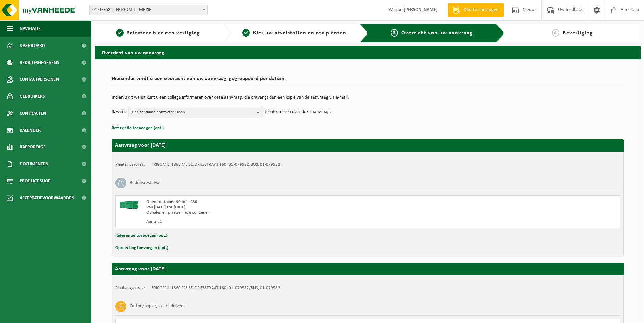 Image resolution: width=644 pixels, height=323 pixels. Describe the element at coordinates (35, 181) in the screenshot. I see `span: Product Shop` at that location.